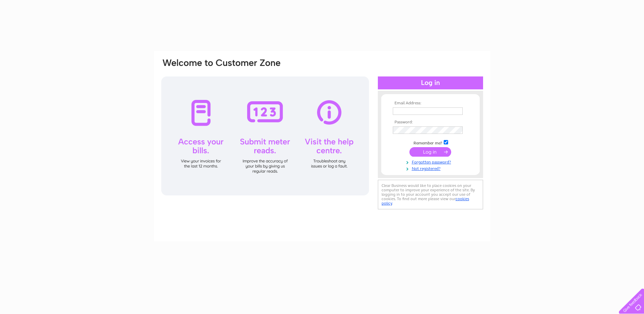 The image size is (644, 314). What do you see at coordinates (431, 143) in the screenshot?
I see `td: Remember me?` at bounding box center [431, 143].